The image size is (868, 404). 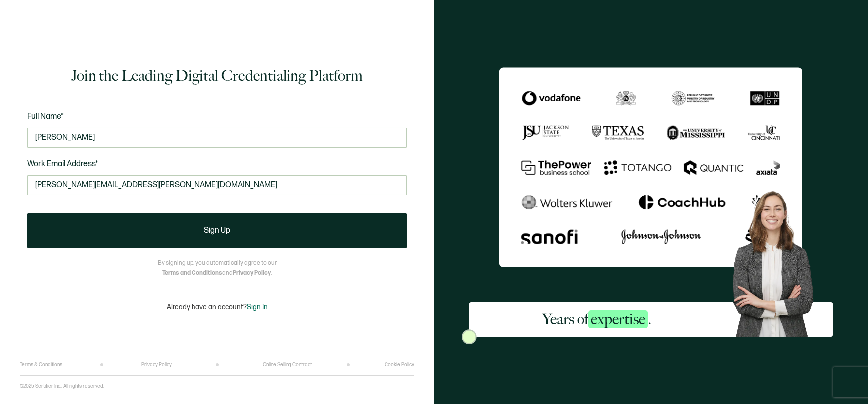 What do you see at coordinates (596, 319) in the screenshot?
I see `h2: Years of .` at bounding box center [596, 319].